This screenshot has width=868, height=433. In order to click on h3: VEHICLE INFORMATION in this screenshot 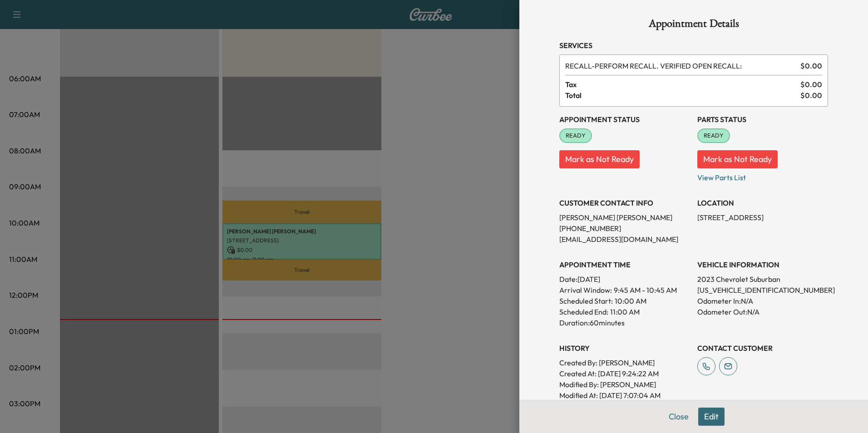, I will do `click(763, 264)`.